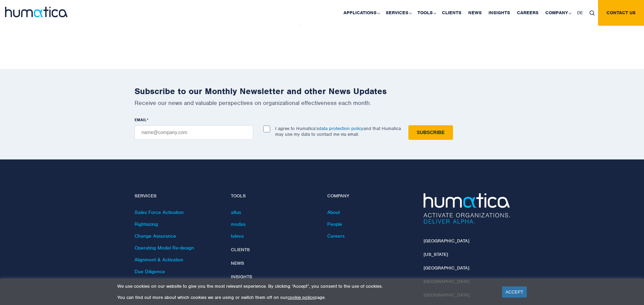 The image size is (644, 305). What do you see at coordinates (146, 224) in the screenshot?
I see `a: Rightsizing` at bounding box center [146, 224].